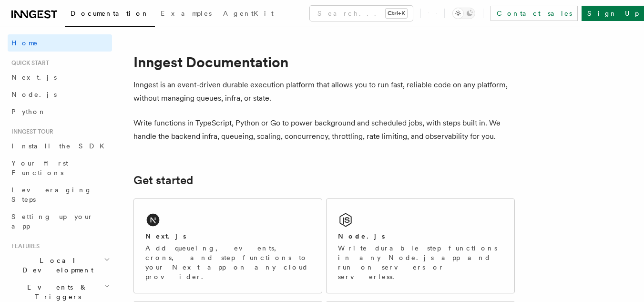  I want to click on a: Python, so click(60, 111).